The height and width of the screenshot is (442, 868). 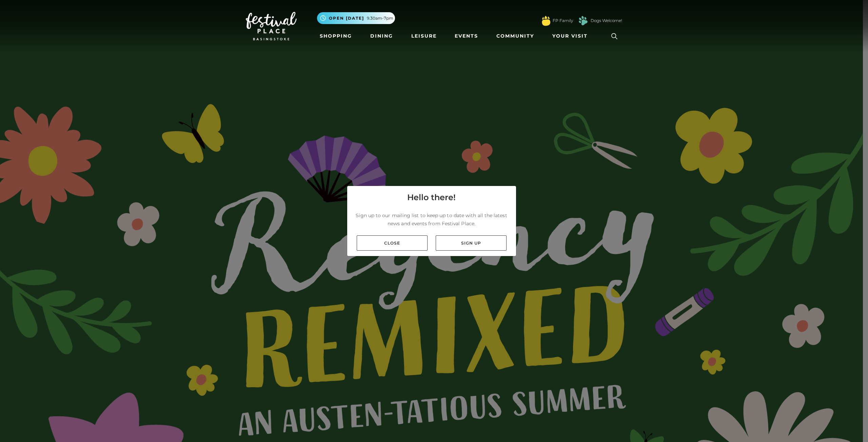 I want to click on a: Dogs Welcome!, so click(x=606, y=21).